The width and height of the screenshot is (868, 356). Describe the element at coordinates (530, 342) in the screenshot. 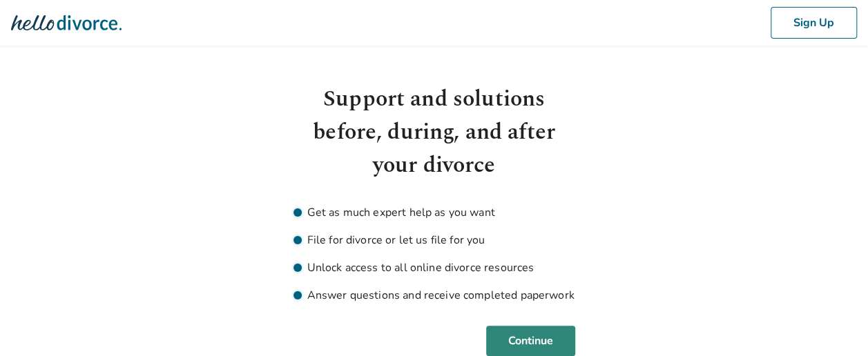

I see `button: Continue` at that location.